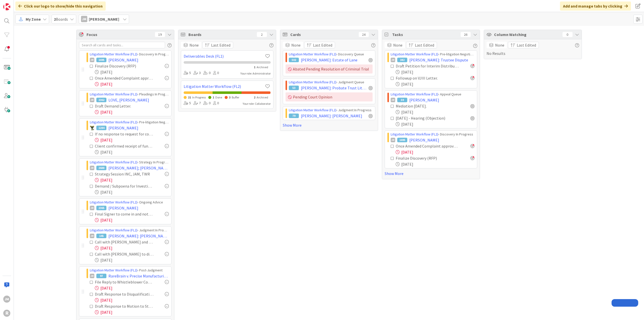  I want to click on span: In Progress, so click(199, 97).